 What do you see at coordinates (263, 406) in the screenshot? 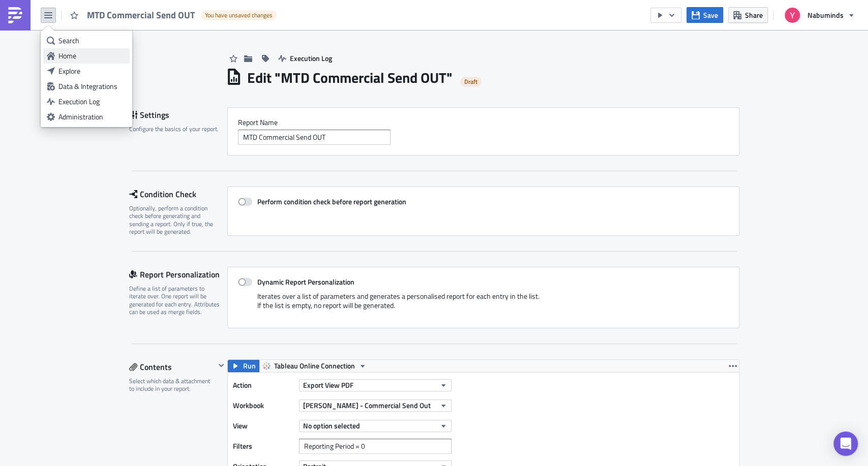
I see `label: Workbook` at bounding box center [263, 406].